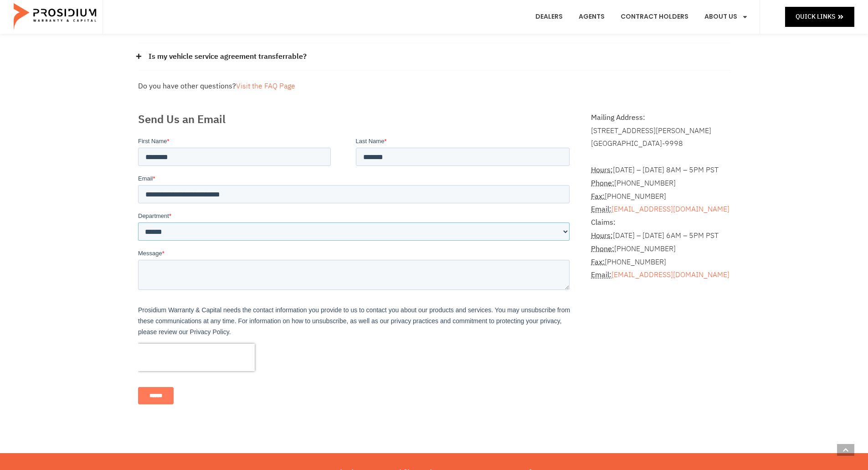 The height and width of the screenshot is (470, 868). Describe the element at coordinates (356, 119) in the screenshot. I see `h2: Send Us an Email` at that location.